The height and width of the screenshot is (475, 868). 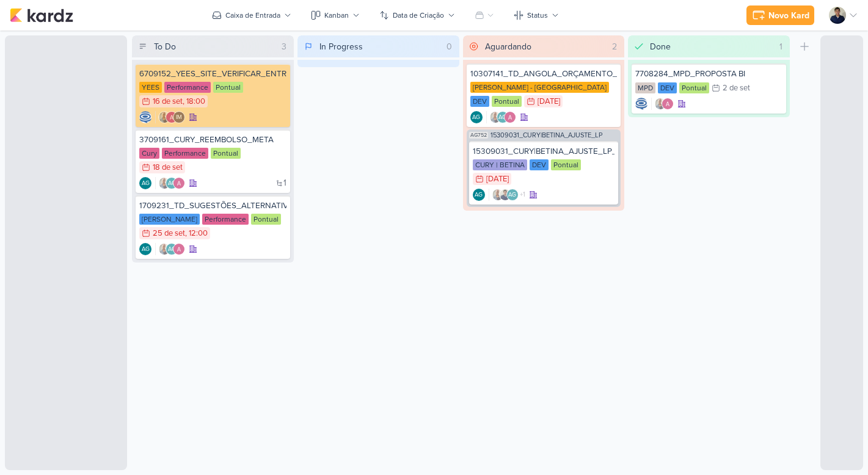 What do you see at coordinates (41, 15) in the screenshot?
I see `img: kardz.app` at bounding box center [41, 15].